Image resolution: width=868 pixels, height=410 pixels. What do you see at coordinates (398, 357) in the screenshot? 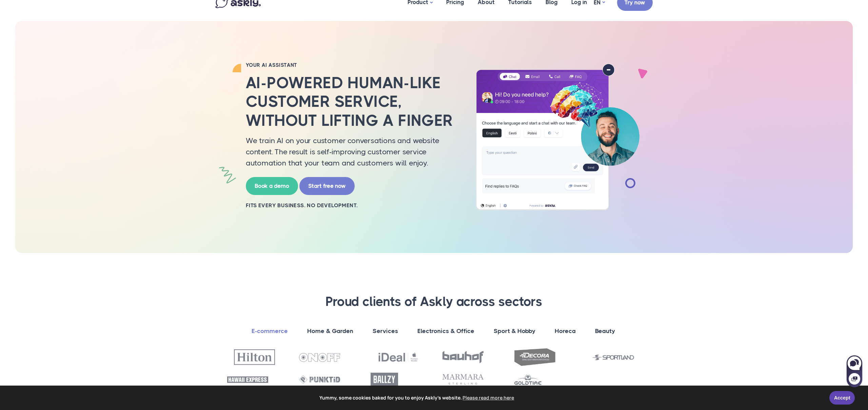
I see `img: Ideal` at bounding box center [398, 357].